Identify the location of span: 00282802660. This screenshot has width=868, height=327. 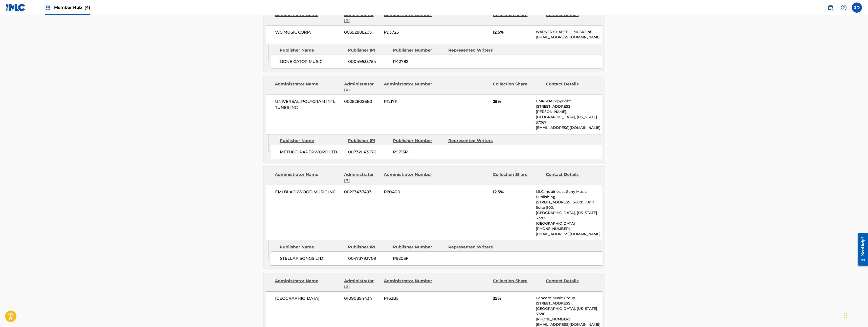
(362, 101).